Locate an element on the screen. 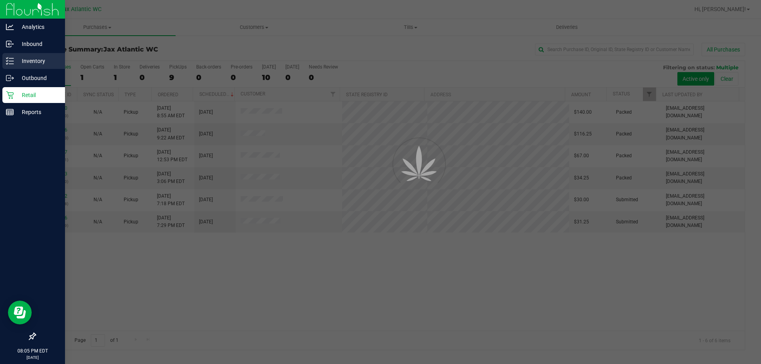 Image resolution: width=761 pixels, height=364 pixels. inline-svg: Reports is located at coordinates (10, 112).